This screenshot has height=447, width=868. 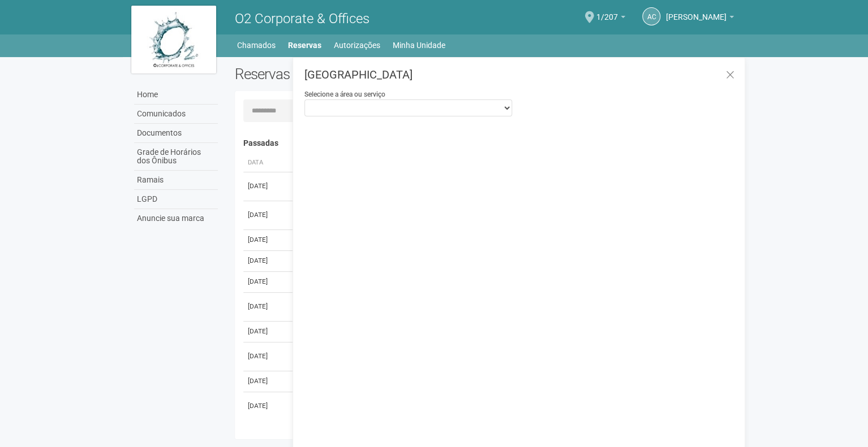 I want to click on td: Sala de Reunião Interna 2 Bloco 2 (até 30 pessoas), so click(x=451, y=215).